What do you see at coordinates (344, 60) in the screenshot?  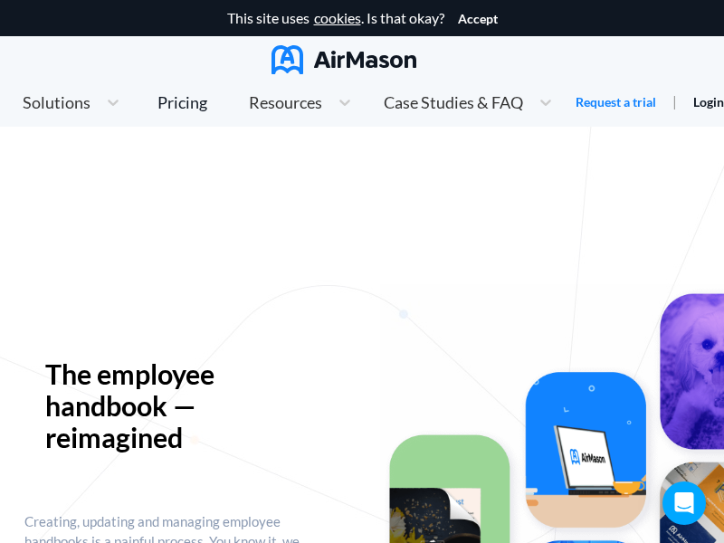 I see `img: AirMason Logo` at bounding box center [344, 60].